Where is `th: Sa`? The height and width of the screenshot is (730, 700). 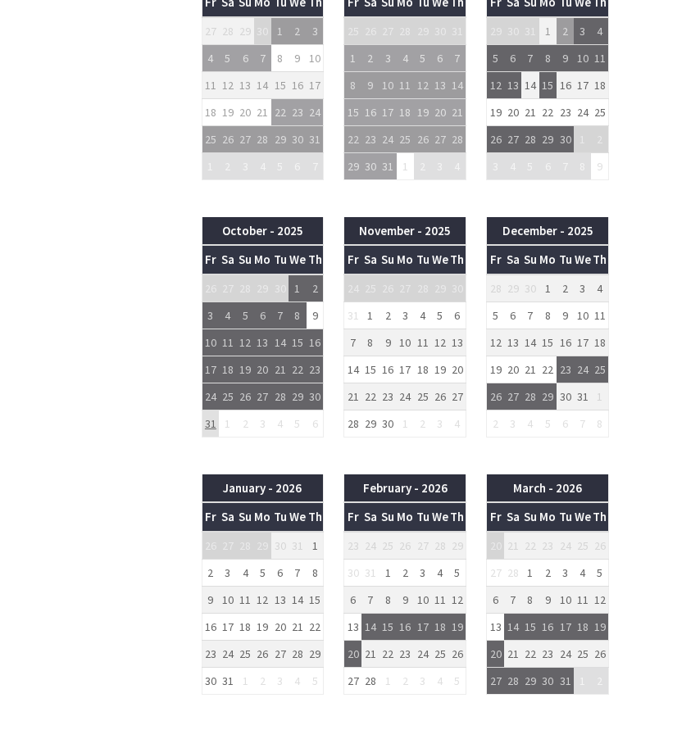
th: Sa is located at coordinates (512, 259).